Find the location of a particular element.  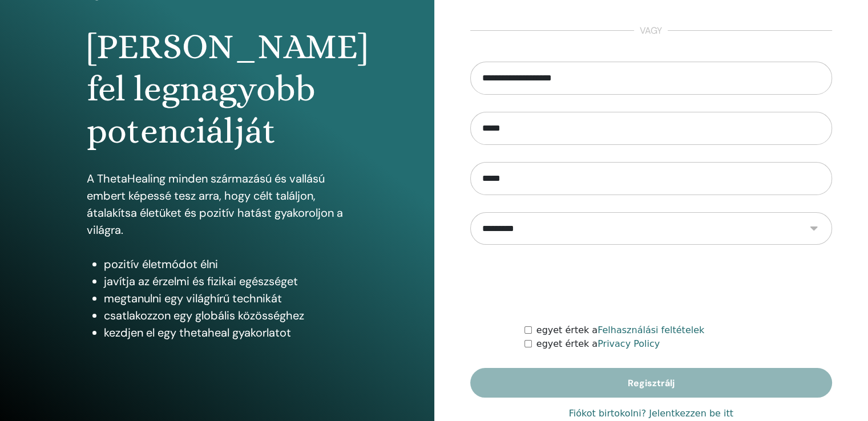

a: Felhasználási feltételek is located at coordinates (650, 330).